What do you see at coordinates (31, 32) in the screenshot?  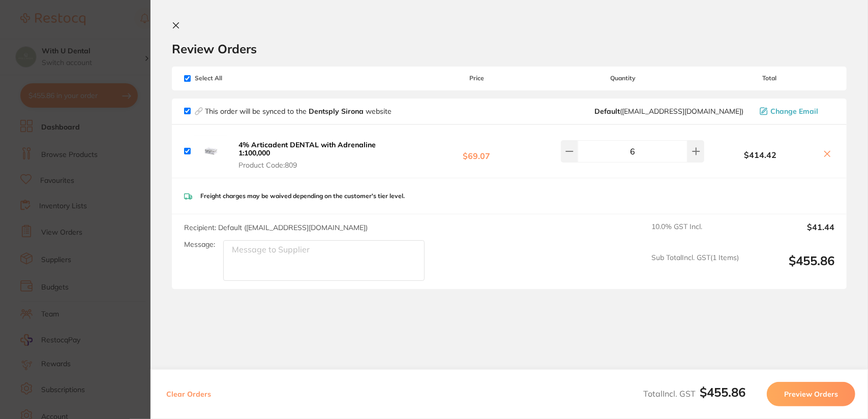 I see `img: Profile image for Restocq` at bounding box center [31, 32].